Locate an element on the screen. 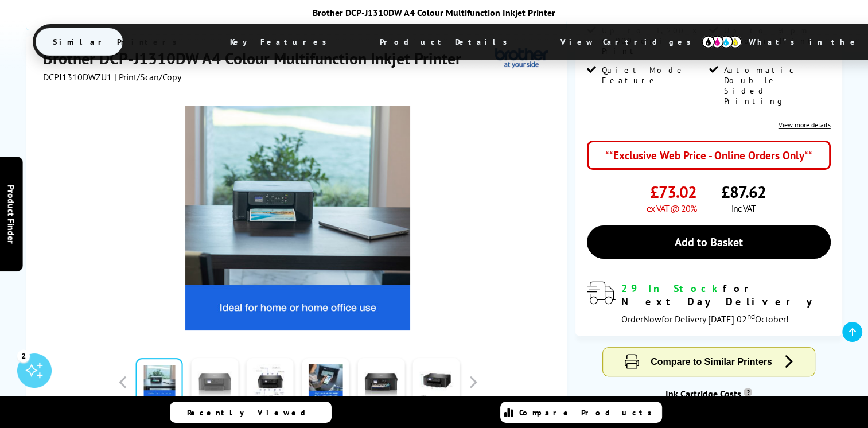 The width and height of the screenshot is (868, 428). a: Recently Viewed is located at coordinates (251, 412).